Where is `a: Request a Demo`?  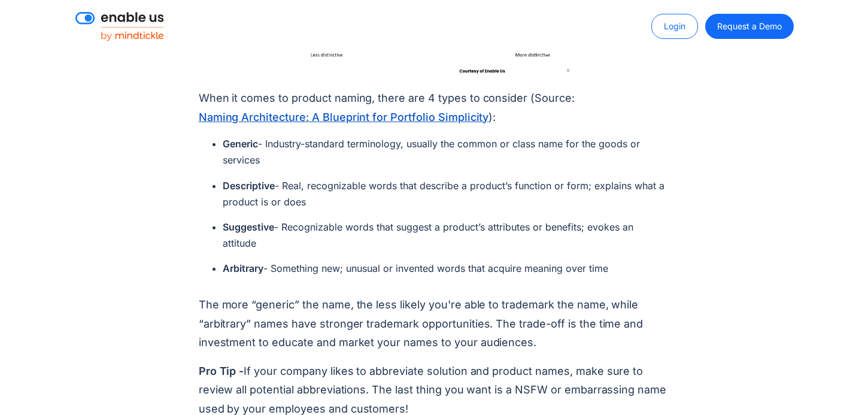
a: Request a Demo is located at coordinates (749, 26).